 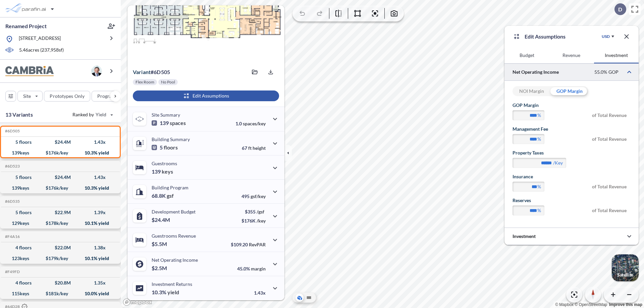 What do you see at coordinates (170, 196) in the screenshot?
I see `span: gsf` at bounding box center [170, 196].